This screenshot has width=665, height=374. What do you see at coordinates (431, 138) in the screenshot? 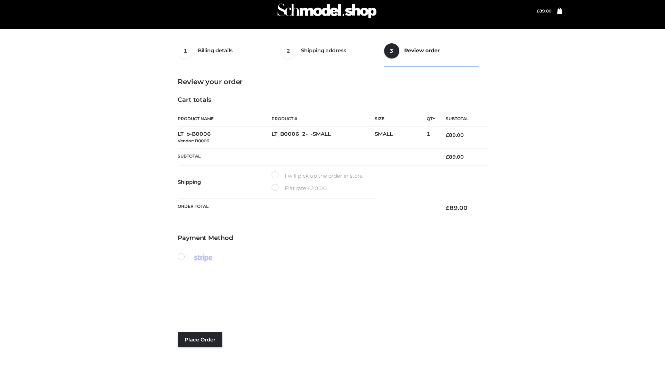
I see `td: 1` at bounding box center [431, 138].